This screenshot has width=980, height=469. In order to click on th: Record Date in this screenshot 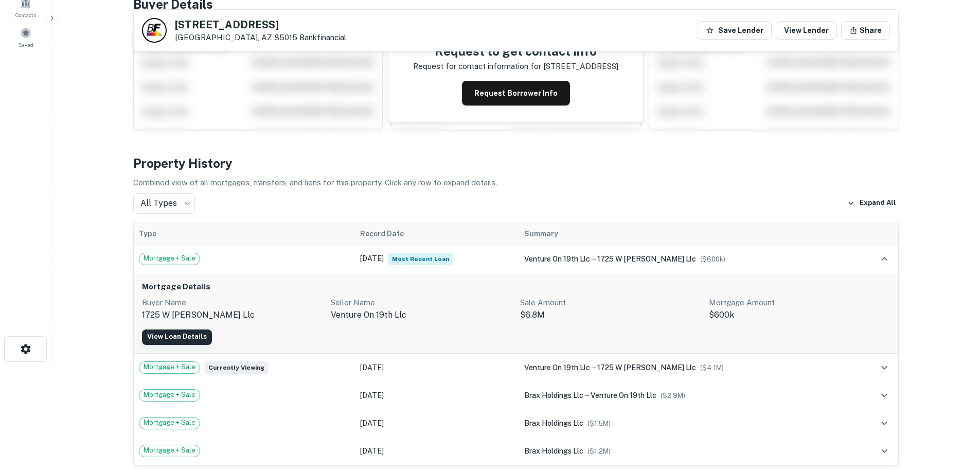, I will do `click(437, 233)`.